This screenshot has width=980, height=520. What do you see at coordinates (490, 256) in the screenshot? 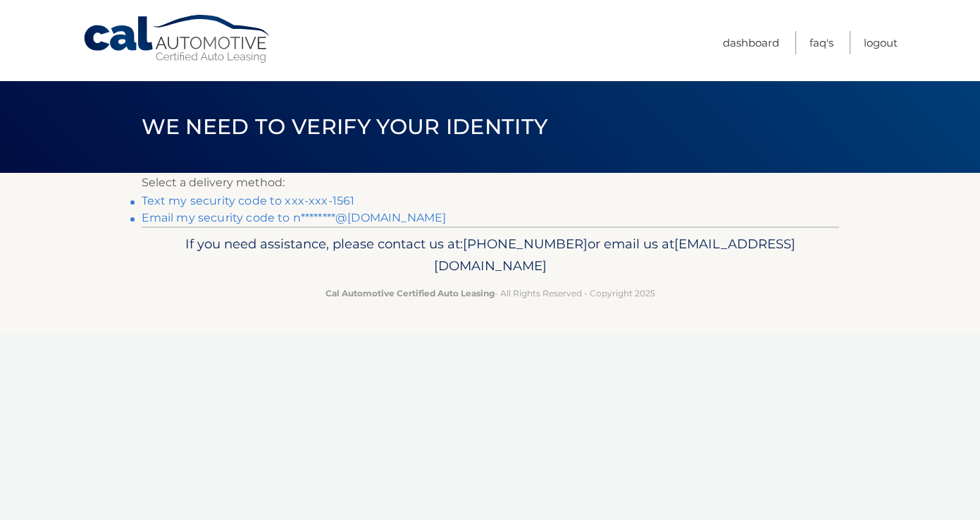
I see `p: If you need assistance, please contact us at: or email us at` at bounding box center [490, 256].